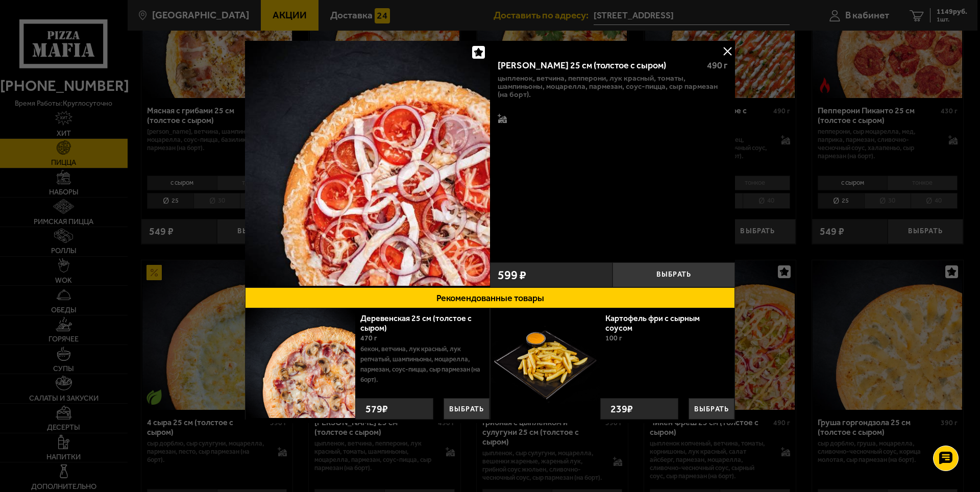 This screenshot has height=492, width=980. Describe the element at coordinates (613, 338) in the screenshot. I see `span: 100 г` at that location.